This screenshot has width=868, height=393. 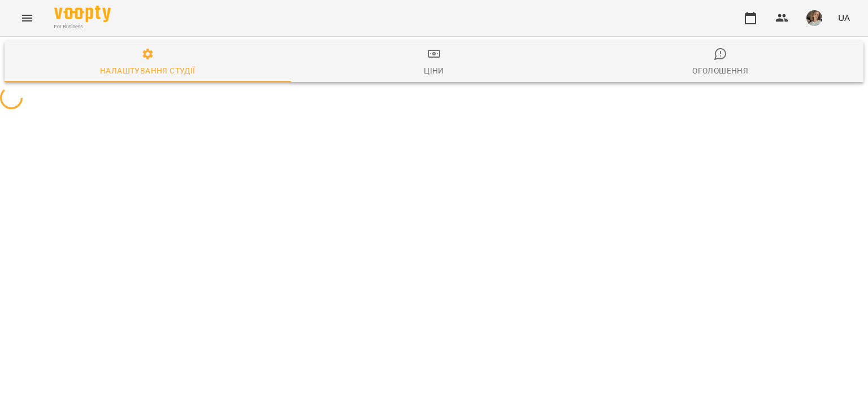 What do you see at coordinates (27, 18) in the screenshot?
I see `button: Menu` at bounding box center [27, 18].